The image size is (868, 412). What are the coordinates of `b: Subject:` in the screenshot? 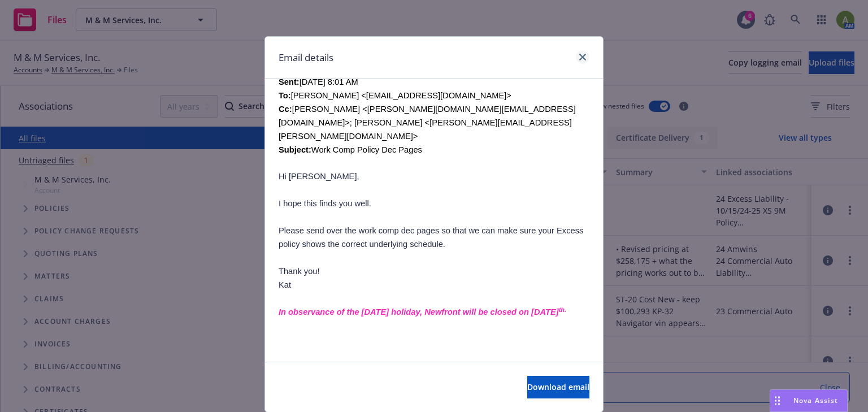 It's located at (295, 150).